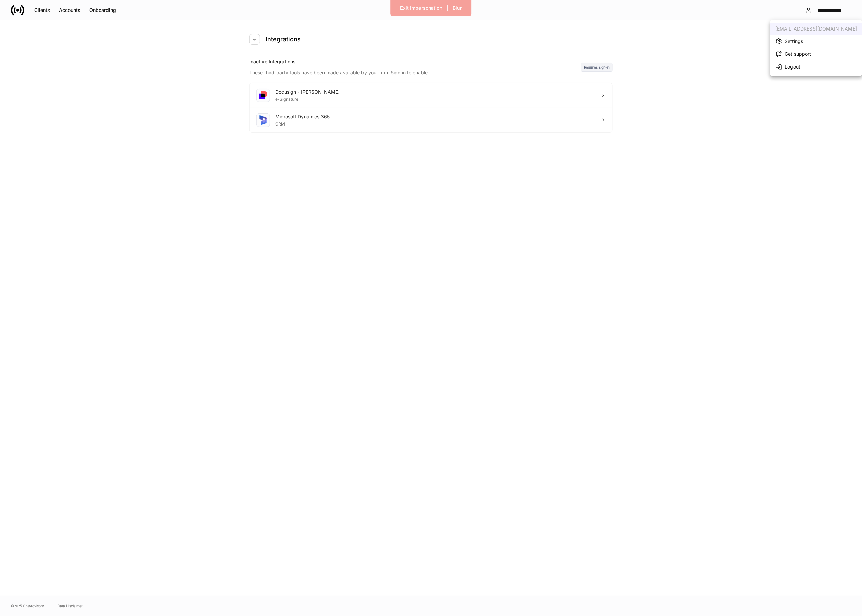 This screenshot has height=616, width=862. What do you see at coordinates (794, 41) in the screenshot?
I see `div: Settings` at bounding box center [794, 41].